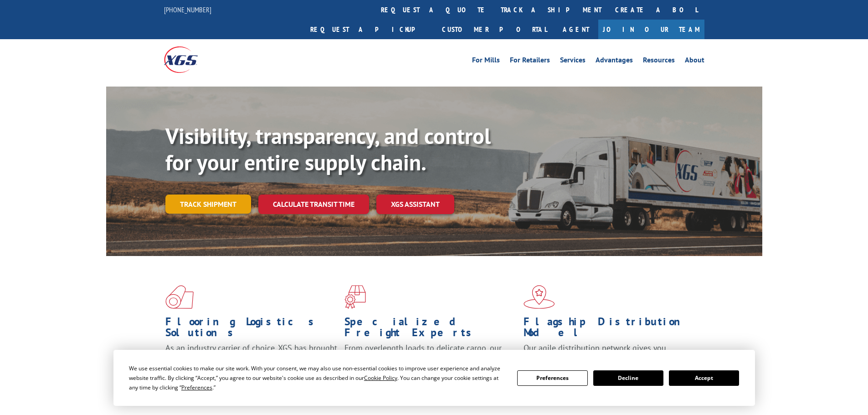 The width and height of the screenshot is (868, 415). What do you see at coordinates (369, 29) in the screenshot?
I see `a: Request a pickup` at bounding box center [369, 29].